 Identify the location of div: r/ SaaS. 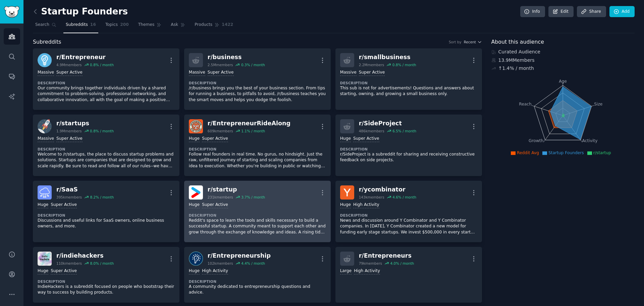
(85, 190).